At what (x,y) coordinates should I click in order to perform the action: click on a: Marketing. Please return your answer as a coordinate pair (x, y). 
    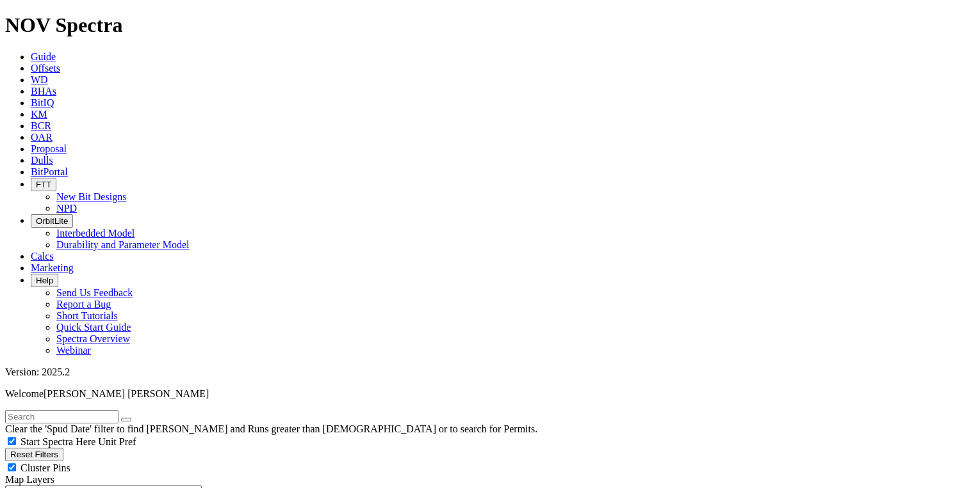
    Looking at the image, I should click on (52, 267).